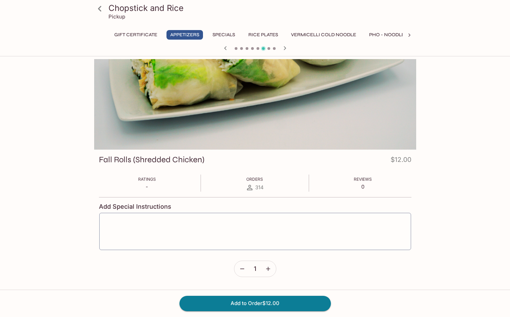  What do you see at coordinates (152, 159) in the screenshot?
I see `h3: Fall Rolls (Shredded Chicken)` at bounding box center [152, 159].